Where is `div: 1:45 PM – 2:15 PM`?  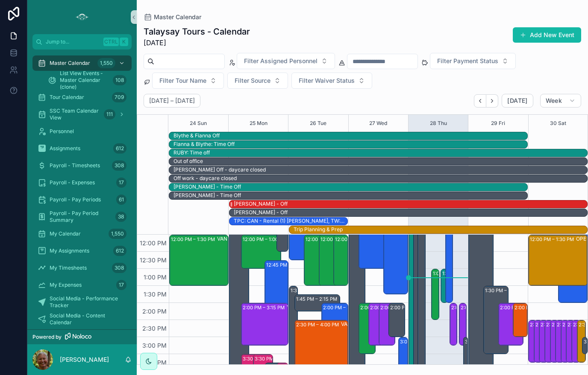 div: 1:45 PM – 2:15 PM is located at coordinates (318, 300).